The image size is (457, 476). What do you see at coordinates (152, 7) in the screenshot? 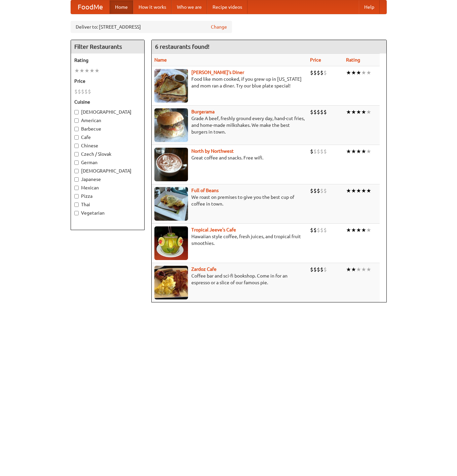
I see `a: How it works` at bounding box center [152, 7].